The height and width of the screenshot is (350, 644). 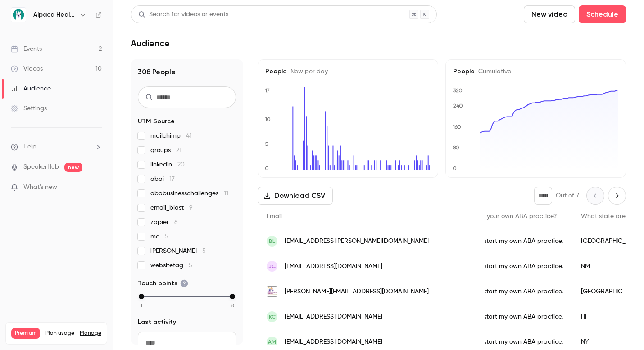 I want to click on span: email_blast, so click(x=172, y=208).